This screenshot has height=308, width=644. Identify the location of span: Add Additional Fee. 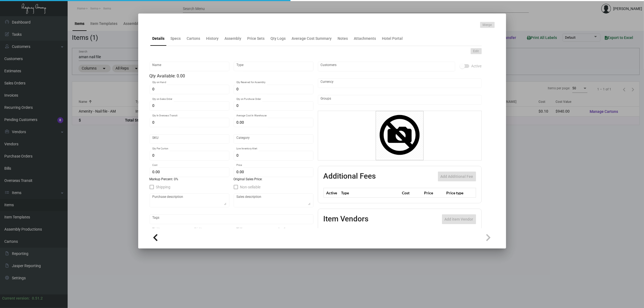
(457, 176).